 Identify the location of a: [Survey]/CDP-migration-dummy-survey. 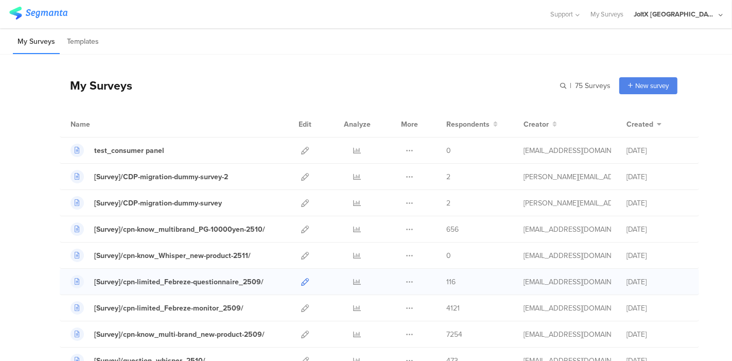
(146, 203).